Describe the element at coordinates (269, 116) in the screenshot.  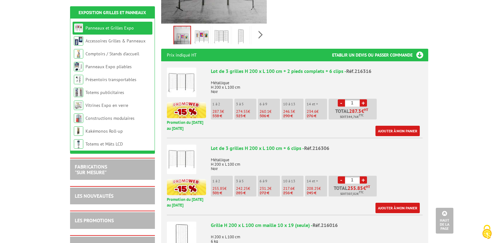
I see `p: 306 €` at that location.